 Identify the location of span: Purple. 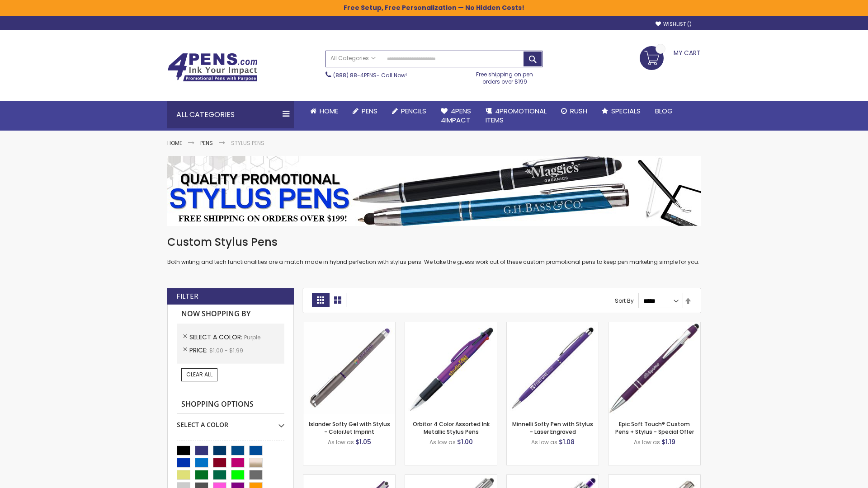
(252, 337).